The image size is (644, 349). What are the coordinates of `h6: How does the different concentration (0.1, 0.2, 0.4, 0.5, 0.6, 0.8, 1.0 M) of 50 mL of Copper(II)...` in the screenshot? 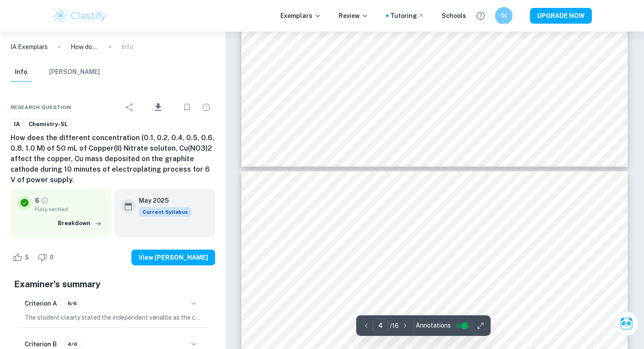 It's located at (113, 159).